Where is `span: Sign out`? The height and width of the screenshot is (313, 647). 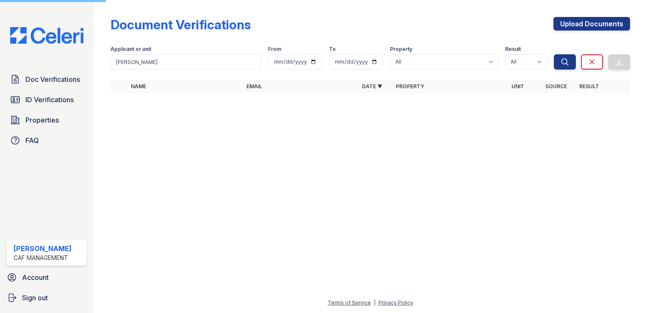
span: Sign out is located at coordinates (35, 297).